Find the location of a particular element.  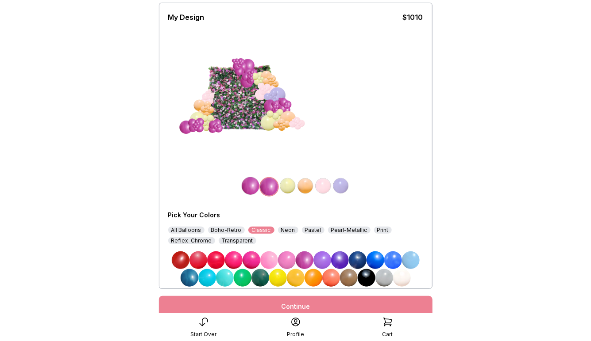

div: $1010 is located at coordinates (413, 17).